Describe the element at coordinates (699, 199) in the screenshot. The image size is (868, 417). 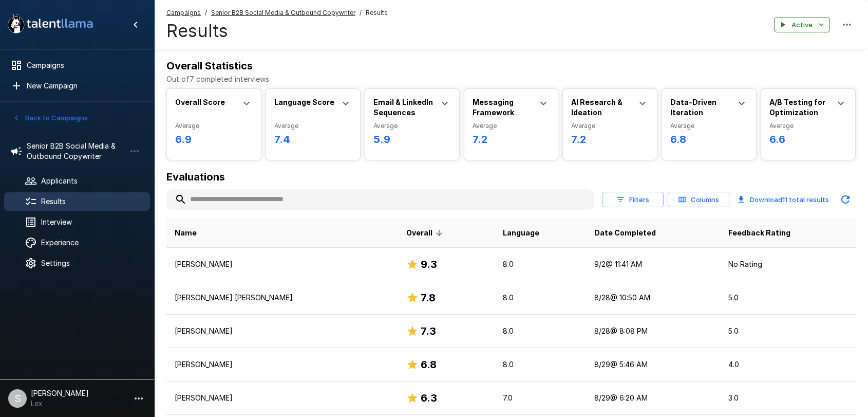
I see `button: Columns` at that location.